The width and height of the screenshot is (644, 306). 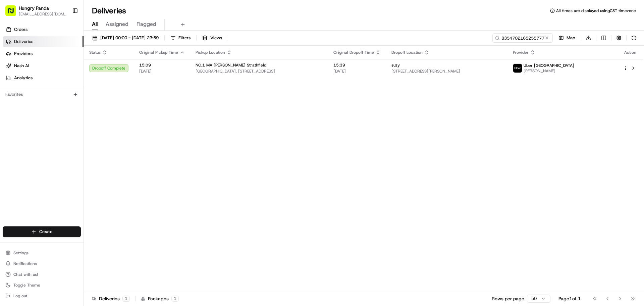 I want to click on div: Packages, so click(x=160, y=298).